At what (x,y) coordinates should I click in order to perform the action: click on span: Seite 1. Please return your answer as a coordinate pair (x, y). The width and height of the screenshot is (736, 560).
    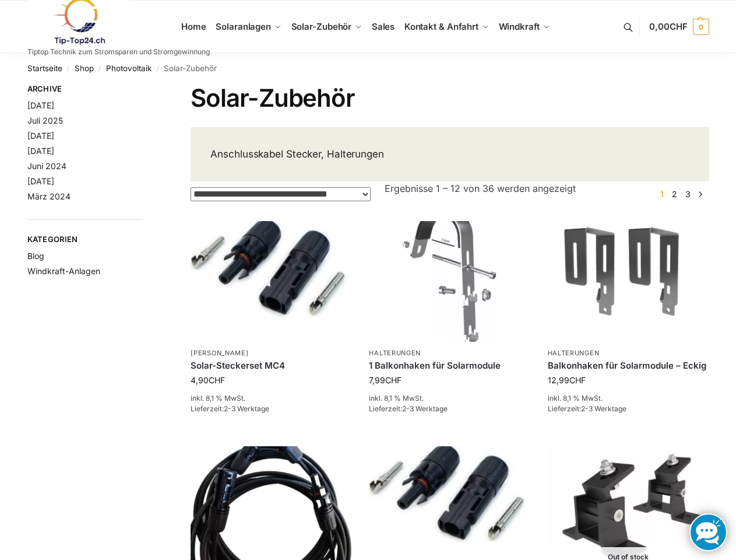
    Looking at the image, I should click on (662, 194).